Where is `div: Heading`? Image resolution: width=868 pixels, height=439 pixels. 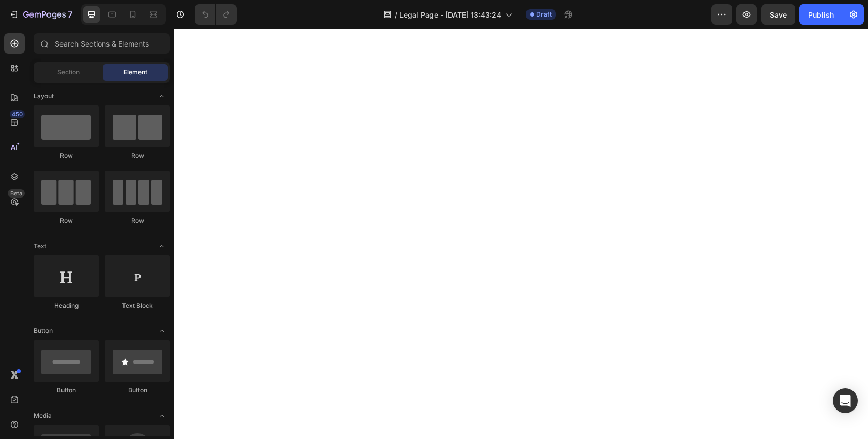
div: Heading is located at coordinates (66, 306).